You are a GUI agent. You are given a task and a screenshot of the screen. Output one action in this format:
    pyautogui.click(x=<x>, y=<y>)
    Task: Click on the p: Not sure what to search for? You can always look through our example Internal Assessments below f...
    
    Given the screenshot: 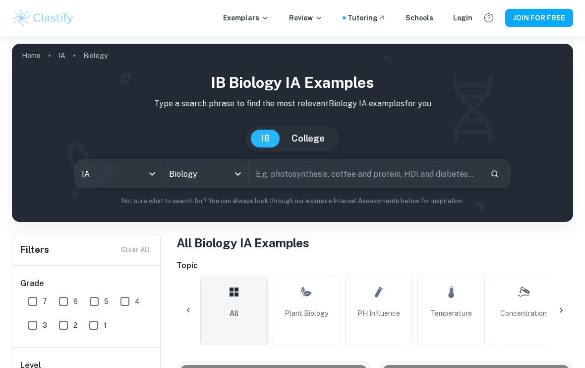 What is the action you would take?
    pyautogui.click(x=293, y=201)
    